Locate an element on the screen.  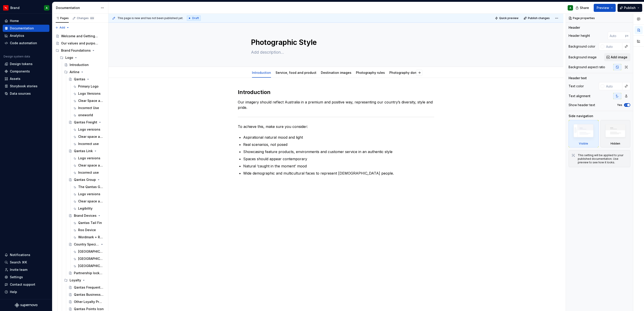
div: Design system data is located at coordinates (17, 56).